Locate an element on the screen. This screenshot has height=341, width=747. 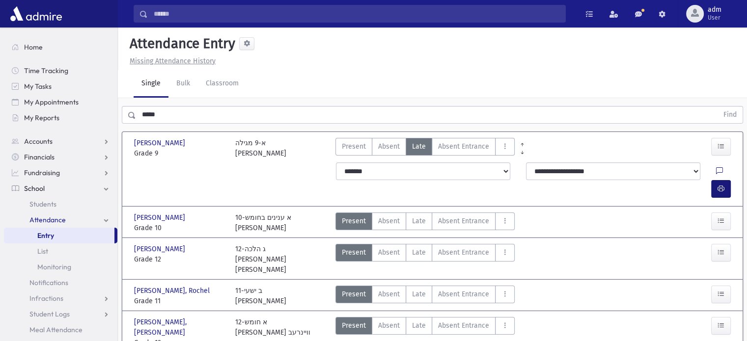
a: Accounts is located at coordinates (60, 141).